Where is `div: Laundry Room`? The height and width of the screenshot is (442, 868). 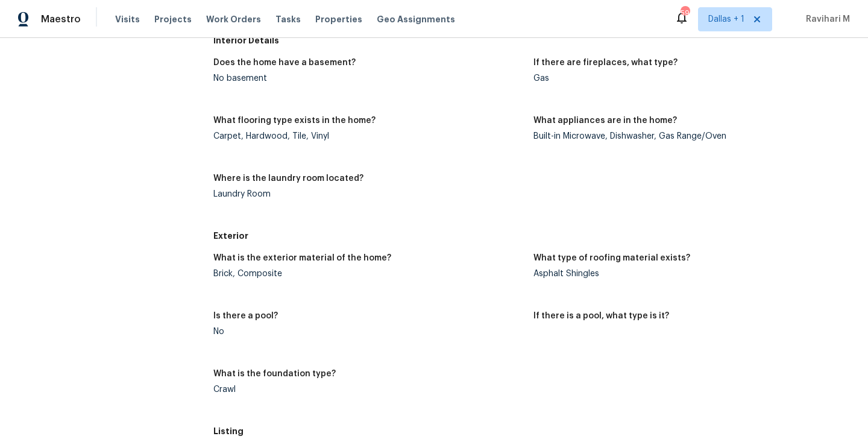
div: Laundry Room is located at coordinates (368, 194).